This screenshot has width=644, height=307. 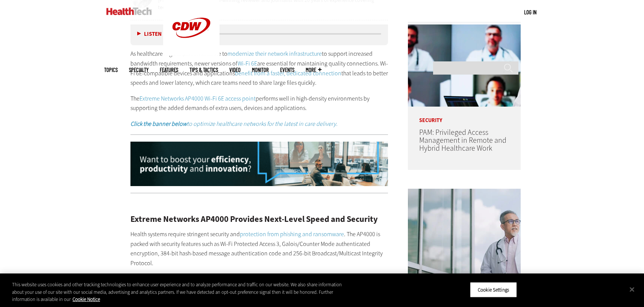 What do you see at coordinates (111, 70) in the screenshot?
I see `span: Topics` at bounding box center [111, 70].